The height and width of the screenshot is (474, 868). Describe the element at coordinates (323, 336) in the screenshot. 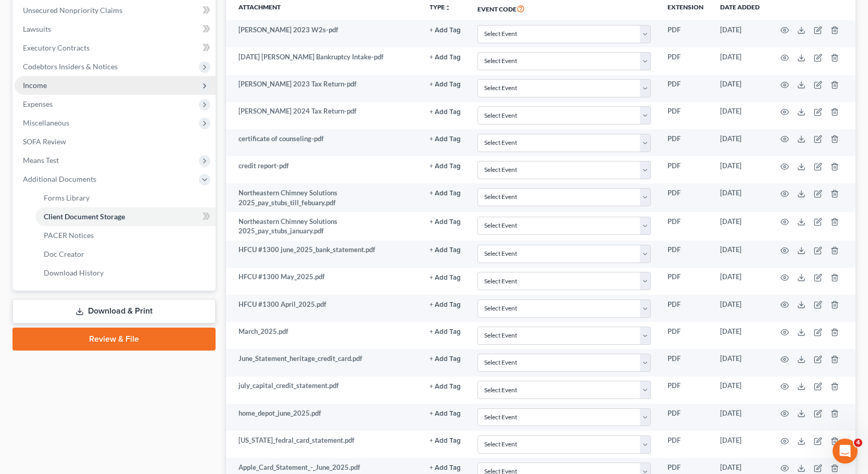

I see `td: March_2025.pdf` at that location.